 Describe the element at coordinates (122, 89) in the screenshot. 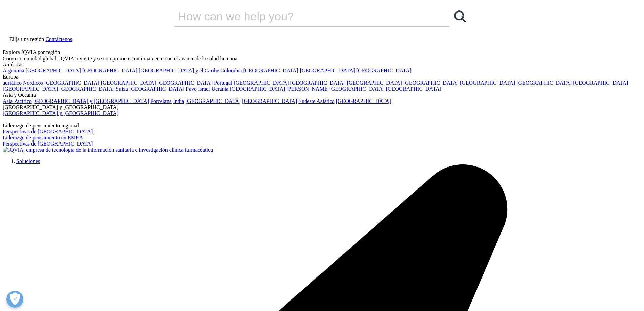

I see `font: Suiza` at that location.